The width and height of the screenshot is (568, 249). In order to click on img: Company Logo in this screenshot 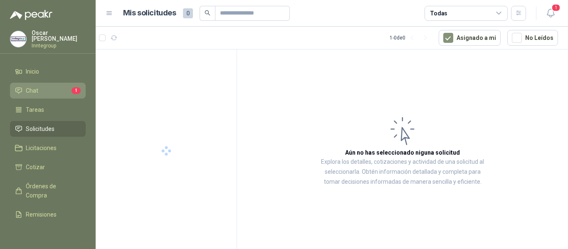, I will do `click(18, 39)`.